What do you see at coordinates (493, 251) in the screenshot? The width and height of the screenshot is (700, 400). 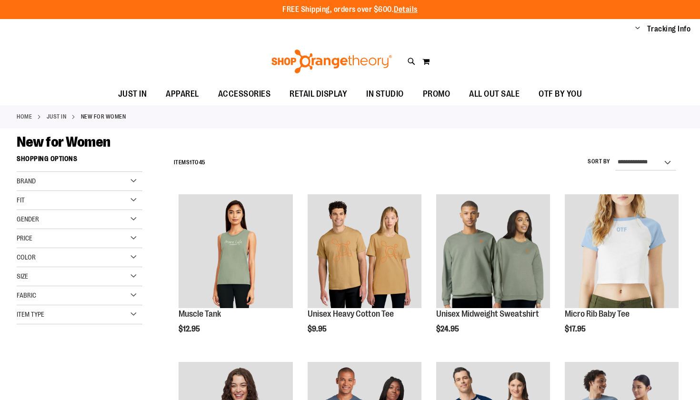 I see `img: Unisex Midweight Sweatshirt` at bounding box center [493, 251].